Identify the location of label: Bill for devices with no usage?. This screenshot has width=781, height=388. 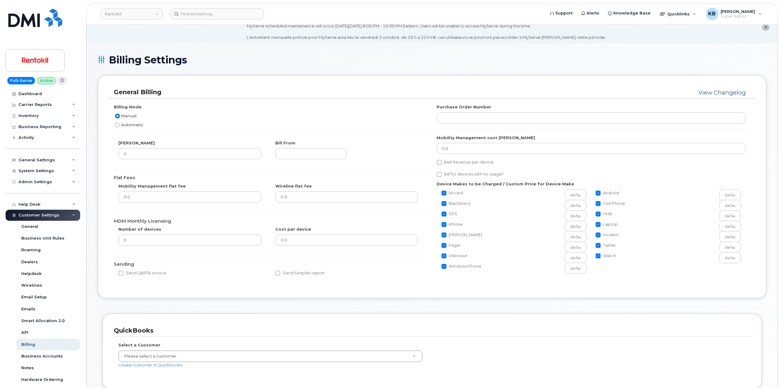
(470, 174).